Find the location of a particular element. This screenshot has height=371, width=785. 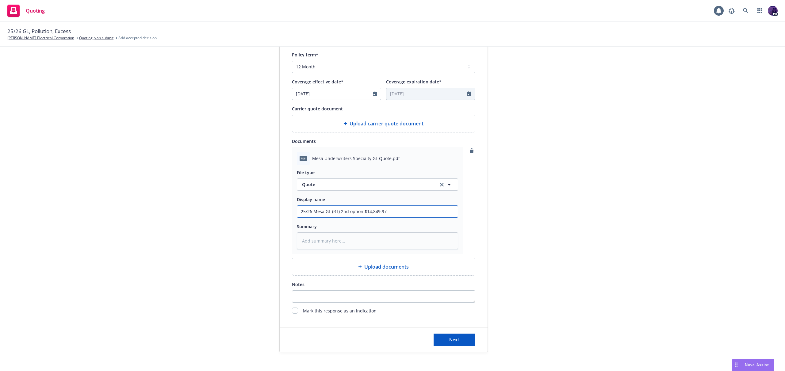

a: Switch app is located at coordinates (760, 11).